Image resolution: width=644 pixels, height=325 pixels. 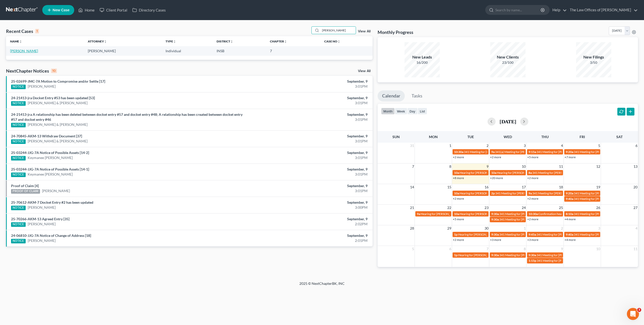 What do you see at coordinates (525, 146) in the screenshot?
I see `span: 3` at bounding box center [525, 146].